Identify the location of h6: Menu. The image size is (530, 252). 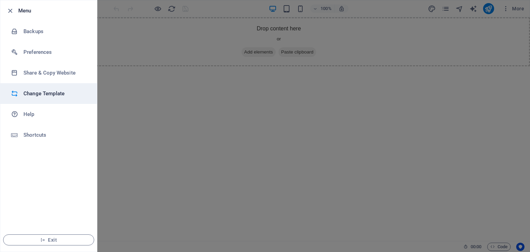
(55, 11).